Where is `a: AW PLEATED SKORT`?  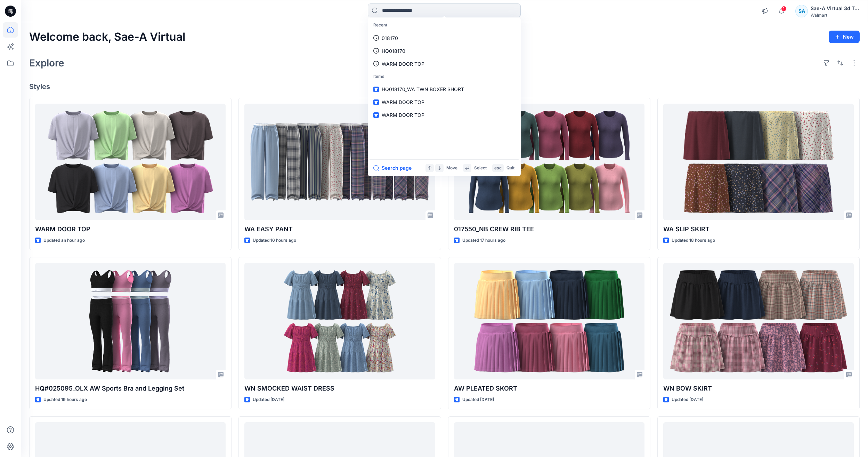
a: AW PLEATED SKORT is located at coordinates (549, 320).